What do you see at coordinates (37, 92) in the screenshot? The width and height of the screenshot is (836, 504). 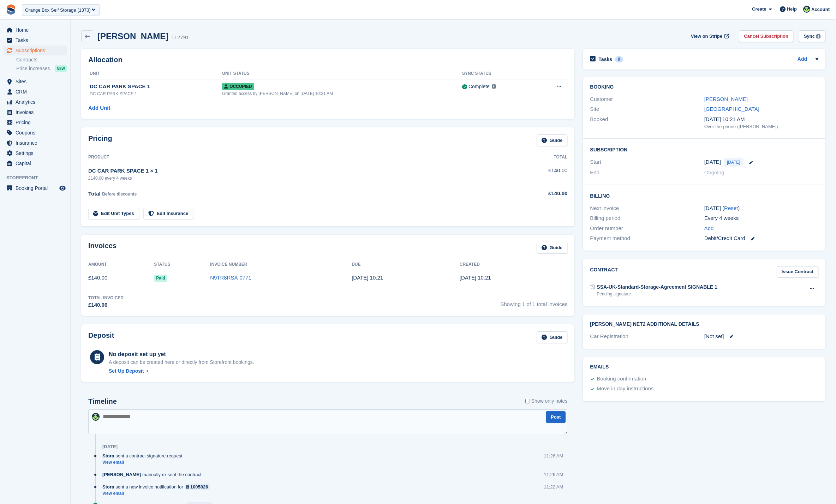 I see `span: CRM` at bounding box center [37, 92].